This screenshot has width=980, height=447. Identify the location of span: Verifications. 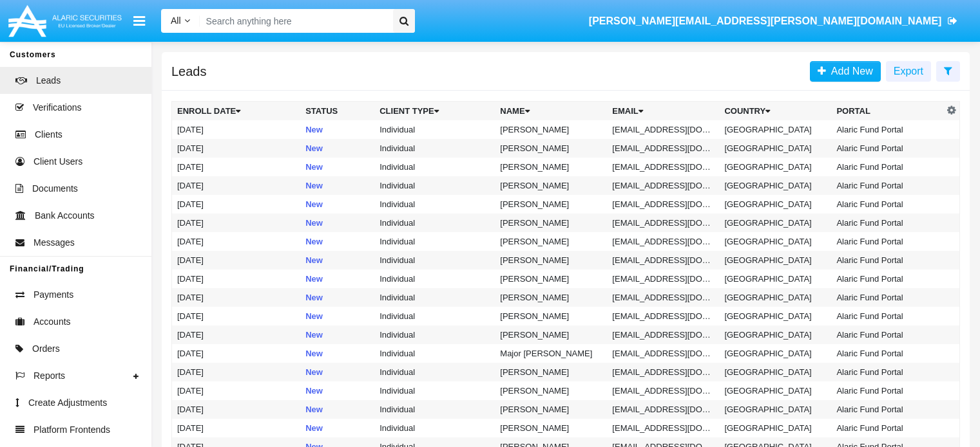
(57, 108).